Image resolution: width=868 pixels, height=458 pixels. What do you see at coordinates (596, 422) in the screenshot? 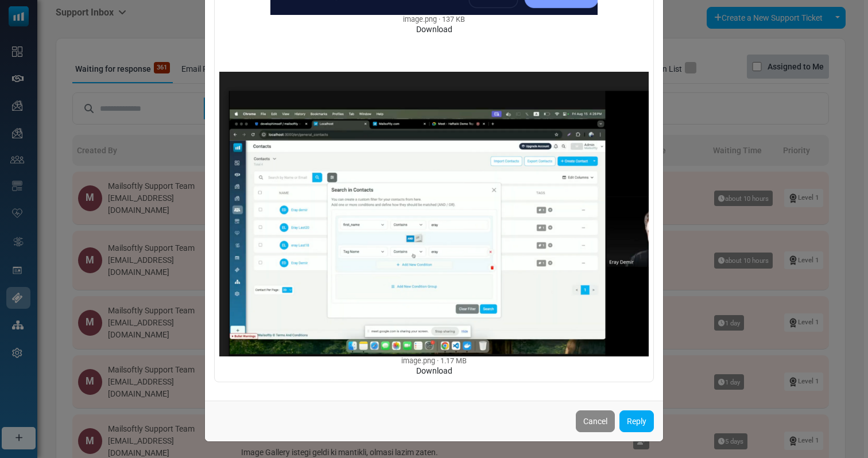
I see `button: Cancel` at bounding box center [596, 422].